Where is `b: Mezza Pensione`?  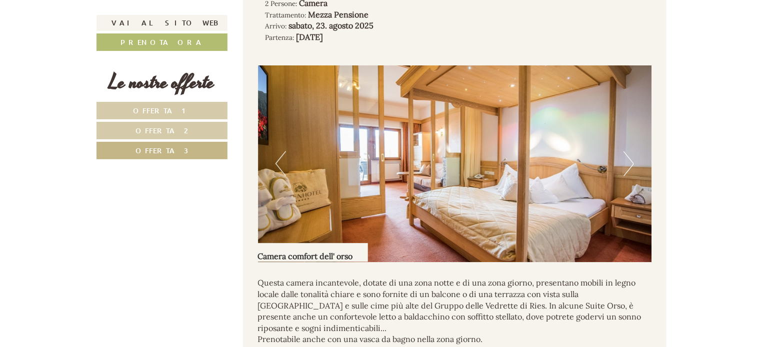 b: Mezza Pensione is located at coordinates (338, 14).